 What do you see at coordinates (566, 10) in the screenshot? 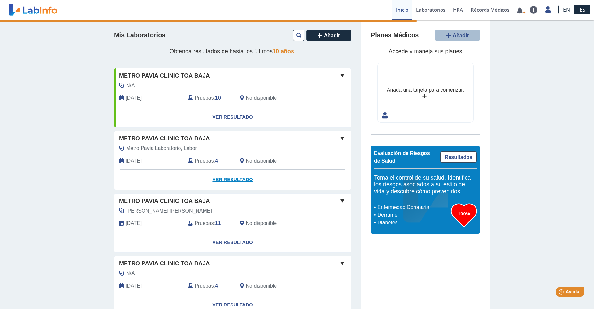
I see `a: EN` at bounding box center [566, 10].